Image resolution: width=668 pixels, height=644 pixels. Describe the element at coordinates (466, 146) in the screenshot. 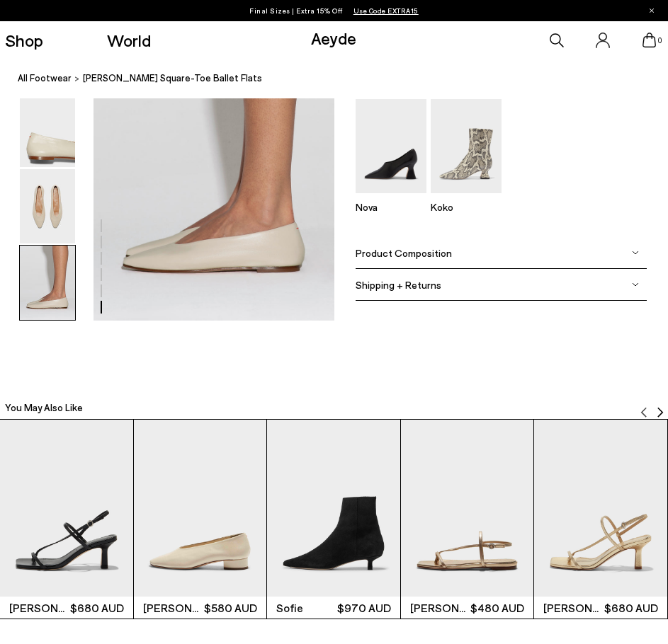

I see `img: Koko Regal Heel Boots` at that location.